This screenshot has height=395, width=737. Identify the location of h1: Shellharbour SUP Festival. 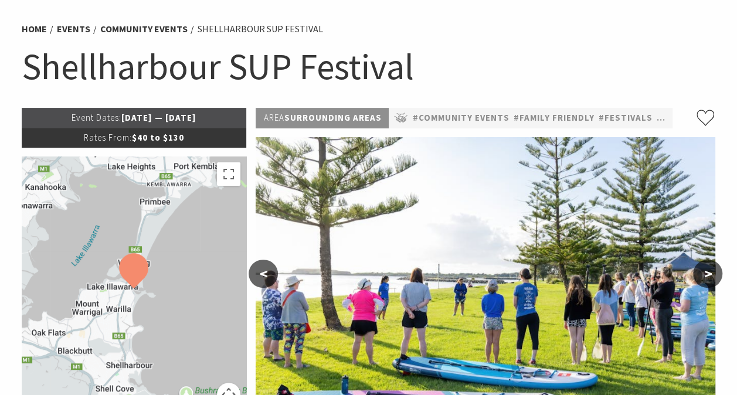
(369, 66).